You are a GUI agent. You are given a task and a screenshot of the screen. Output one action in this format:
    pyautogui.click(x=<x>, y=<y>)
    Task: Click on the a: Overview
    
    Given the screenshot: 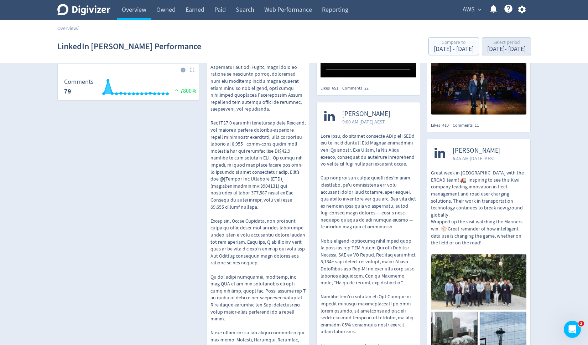 What is the action you would take?
    pyautogui.click(x=67, y=28)
    